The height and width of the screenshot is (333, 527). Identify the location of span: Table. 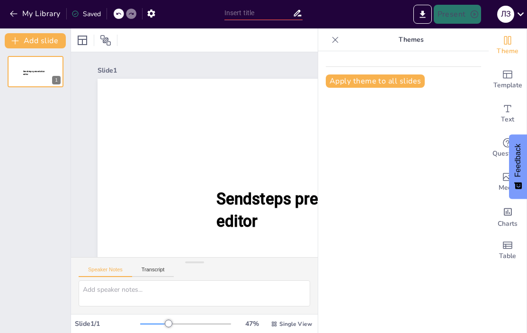
(508, 256).